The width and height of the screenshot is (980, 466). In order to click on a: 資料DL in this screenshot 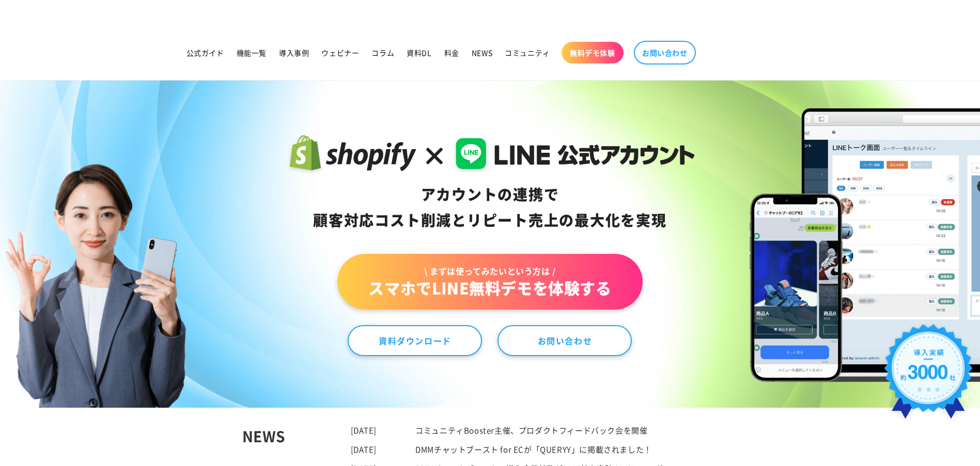, I will do `click(418, 53)`.